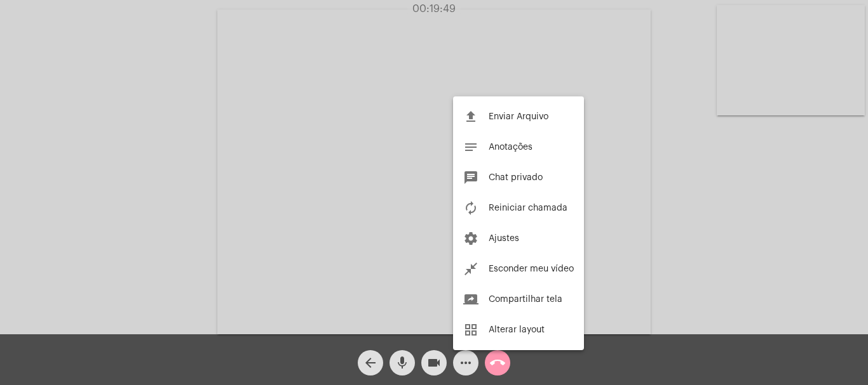  What do you see at coordinates (471, 117) in the screenshot?
I see `mat-icon: file_upload` at bounding box center [471, 117].